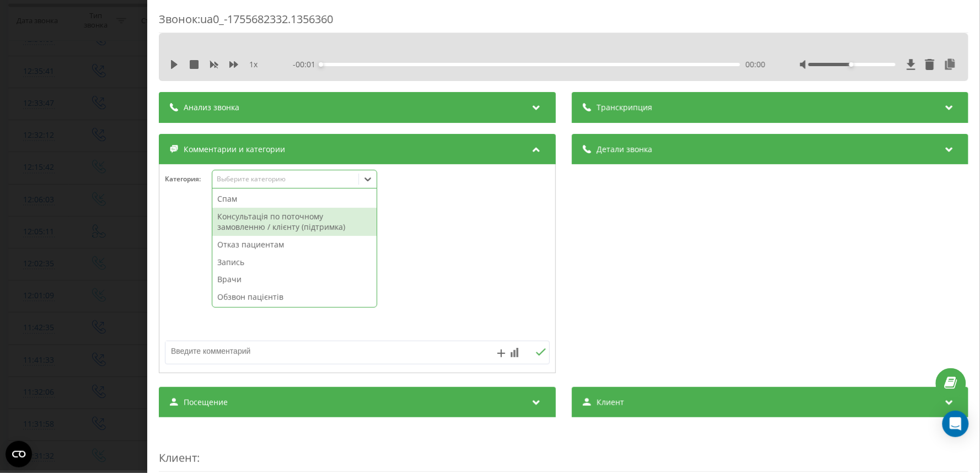 This screenshot has width=980, height=473. I want to click on div: Консультація по поточному замовленню / клієнту (підтримка), so click(294, 222).